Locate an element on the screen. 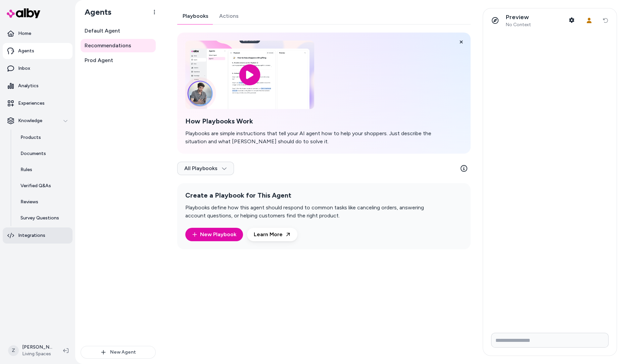 Image resolution: width=625 pixels, height=364 pixels. span: Recommendations is located at coordinates (108, 46).